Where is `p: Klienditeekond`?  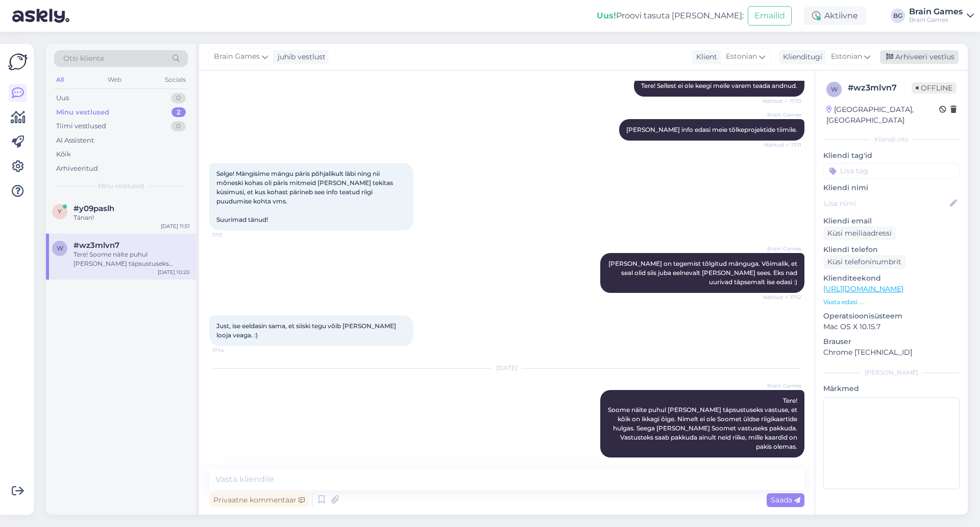 p: Klienditeekond is located at coordinates (892, 278).